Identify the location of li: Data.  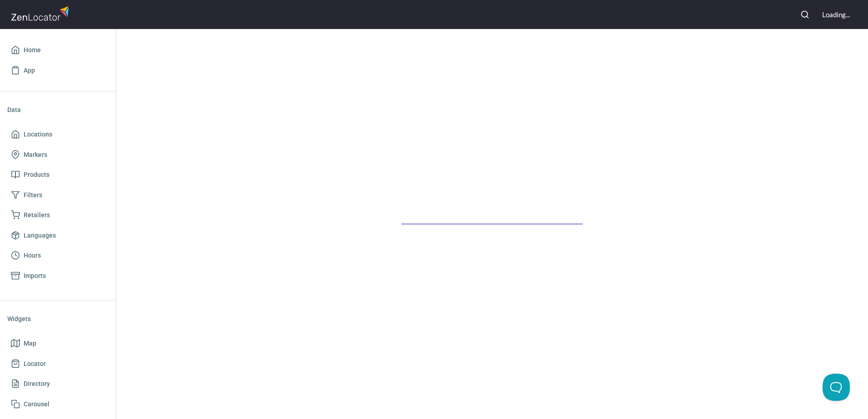
(57, 110).